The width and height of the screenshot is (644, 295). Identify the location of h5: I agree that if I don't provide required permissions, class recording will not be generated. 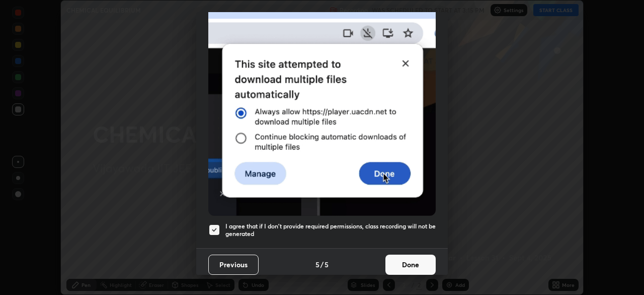
(331, 230).